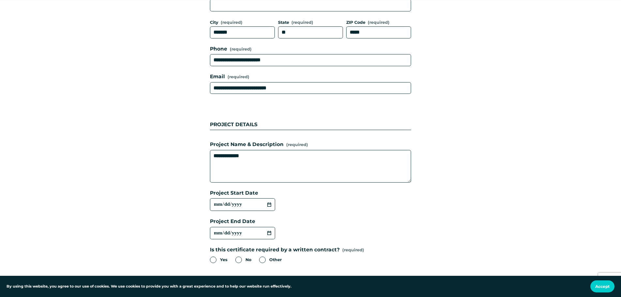  I want to click on span: Email, so click(217, 77).